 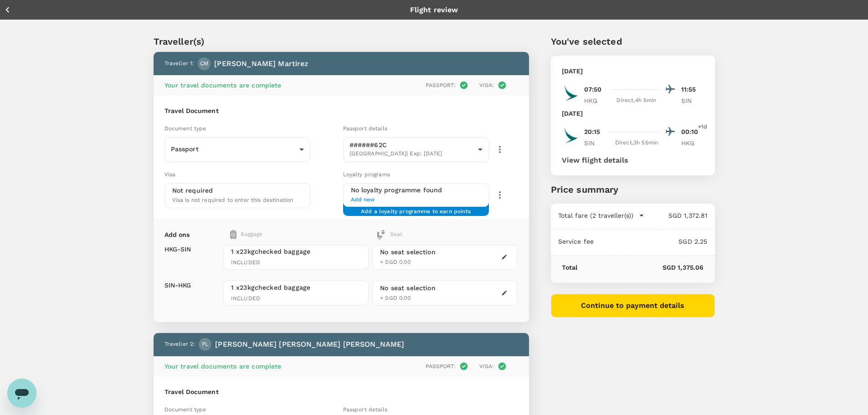 What do you see at coordinates (596, 215) in the screenshot?
I see `p: Total fare (2 traveller(s))` at bounding box center [596, 215].